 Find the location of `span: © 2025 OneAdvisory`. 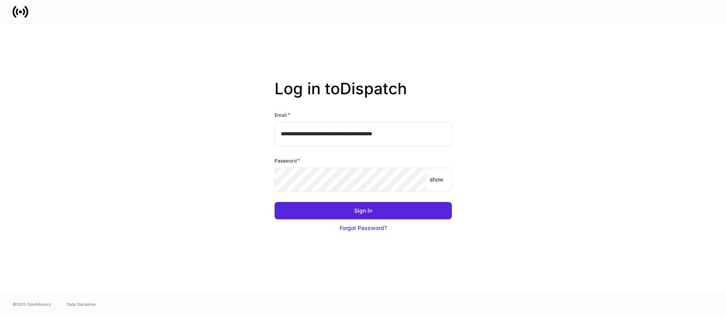

span: © 2025 OneAdvisory is located at coordinates (32, 304).